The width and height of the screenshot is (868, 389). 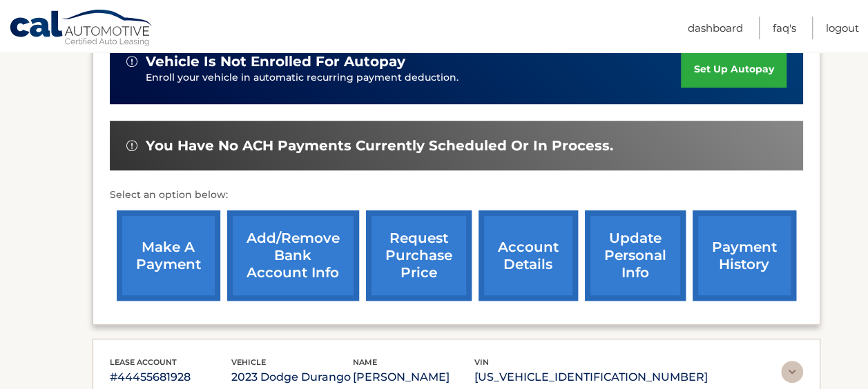 I want to click on p: Enroll your vehicle in automatic recurring payment deduction., so click(x=413, y=78).